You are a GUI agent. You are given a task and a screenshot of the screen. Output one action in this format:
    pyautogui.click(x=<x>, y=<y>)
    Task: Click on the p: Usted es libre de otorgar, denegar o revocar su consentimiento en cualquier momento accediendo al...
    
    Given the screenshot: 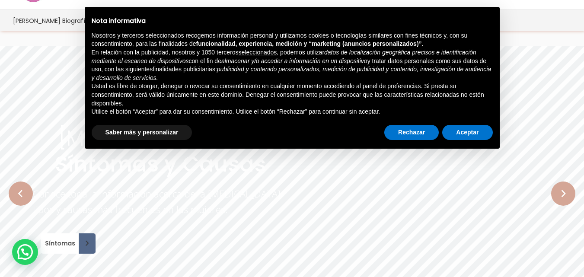 What is the action you would take?
    pyautogui.click(x=292, y=95)
    